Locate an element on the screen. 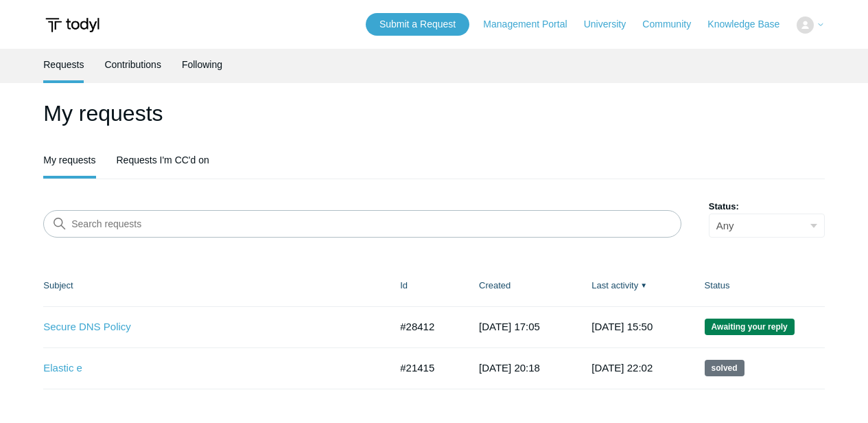 The height and width of the screenshot is (423, 868). a: Requests is located at coordinates (63, 65).